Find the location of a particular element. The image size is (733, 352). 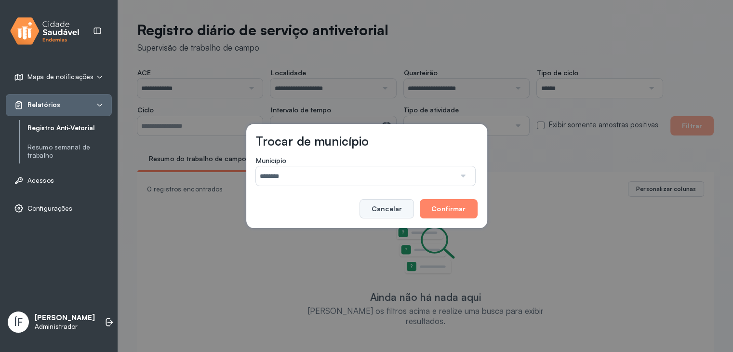

button: Confirmar is located at coordinates (448, 209).